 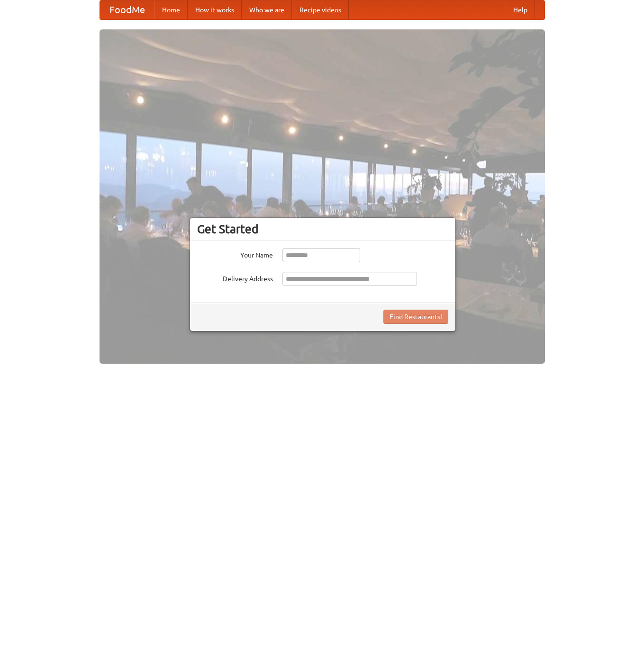 What do you see at coordinates (416, 317) in the screenshot?
I see `button: Find Restaurants!` at bounding box center [416, 317].